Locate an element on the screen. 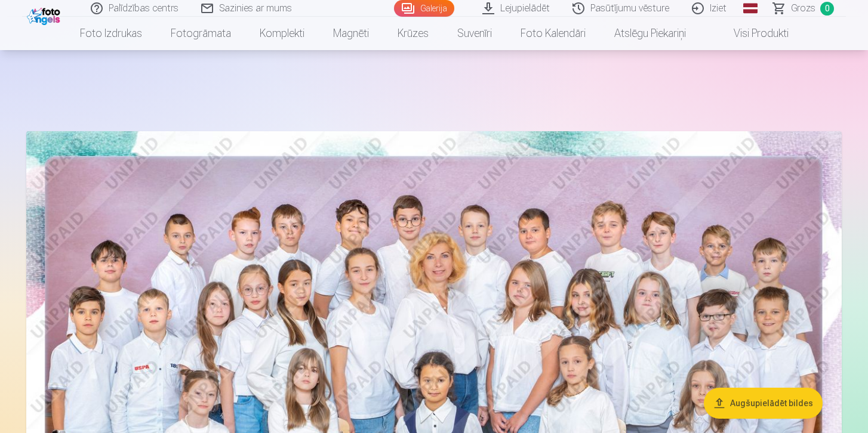 The width and height of the screenshot is (868, 433). button: Augšupielādēt bildes is located at coordinates (763, 403).